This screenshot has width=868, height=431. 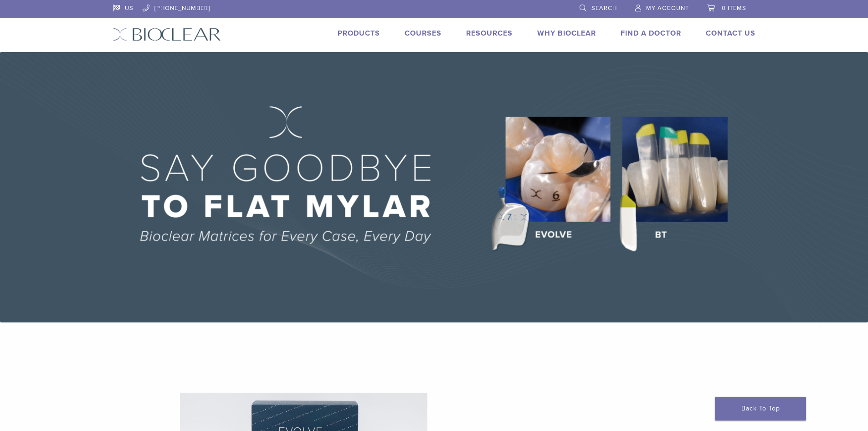 I want to click on img: Bioclear, so click(x=167, y=34).